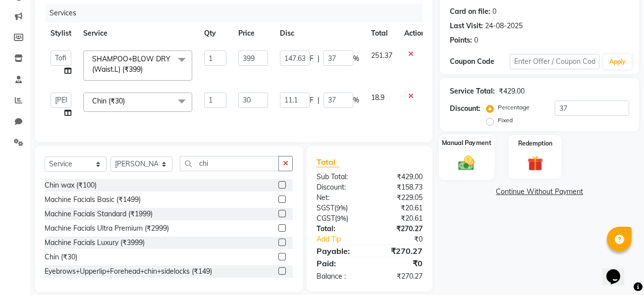  What do you see at coordinates (328, 162) in the screenshot?
I see `span: Total` at bounding box center [328, 162].